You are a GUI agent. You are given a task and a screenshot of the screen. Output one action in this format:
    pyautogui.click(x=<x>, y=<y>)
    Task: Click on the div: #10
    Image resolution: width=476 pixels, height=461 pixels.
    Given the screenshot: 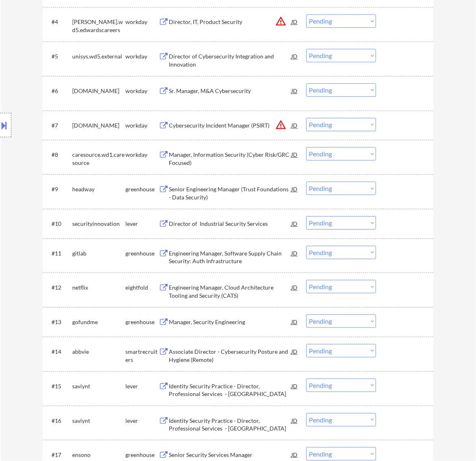 What is the action you would take?
    pyautogui.click(x=59, y=224)
    